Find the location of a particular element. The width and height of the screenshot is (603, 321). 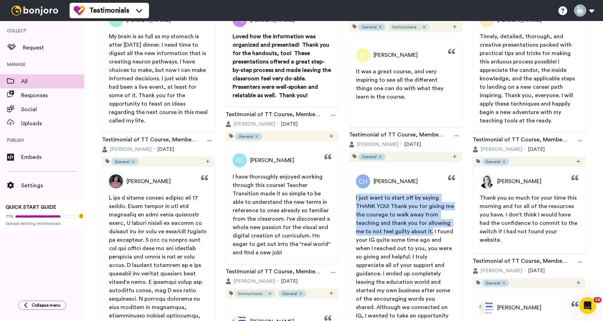

span: QUICK START GUIDE is located at coordinates (31, 208).